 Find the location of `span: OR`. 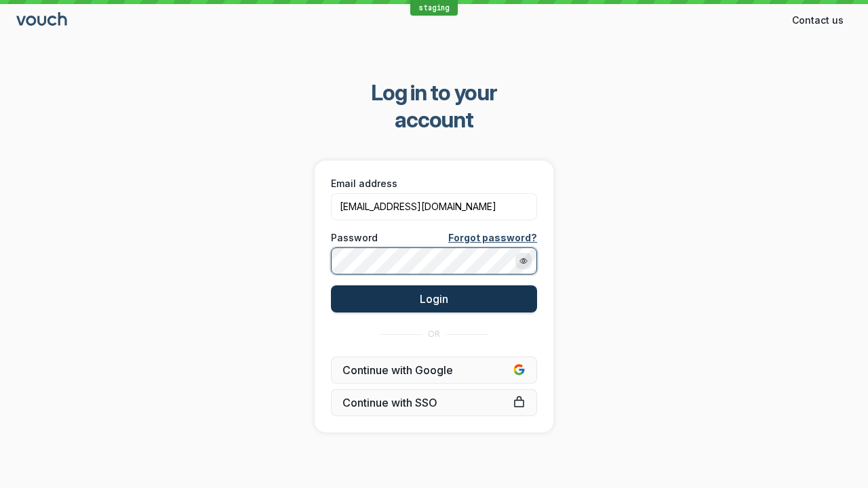

span: OR is located at coordinates (434, 334).